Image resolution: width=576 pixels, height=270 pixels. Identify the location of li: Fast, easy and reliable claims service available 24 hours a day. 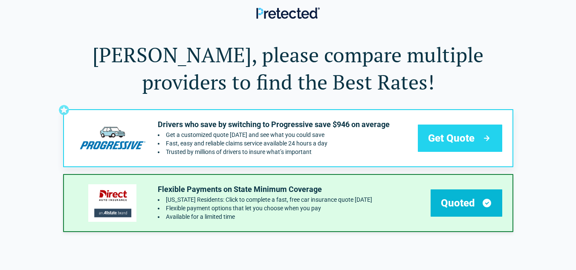
(274, 143).